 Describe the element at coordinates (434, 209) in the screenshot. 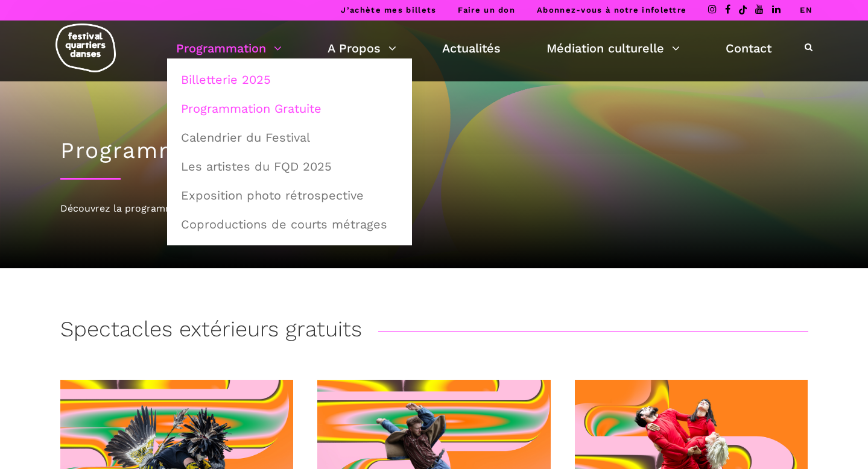

I see `div: Découvrez la programmation 2025 du Festival Quartiers Danses !` at that location.